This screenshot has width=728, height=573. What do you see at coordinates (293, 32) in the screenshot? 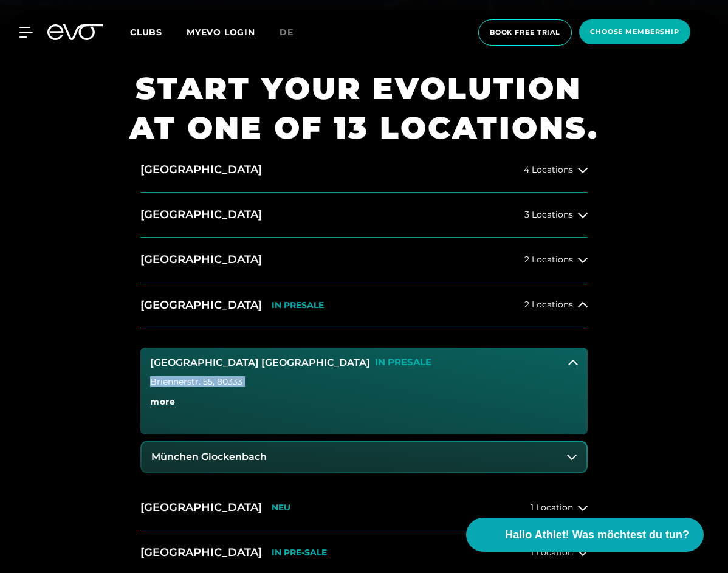
I see `a: de` at bounding box center [293, 32].